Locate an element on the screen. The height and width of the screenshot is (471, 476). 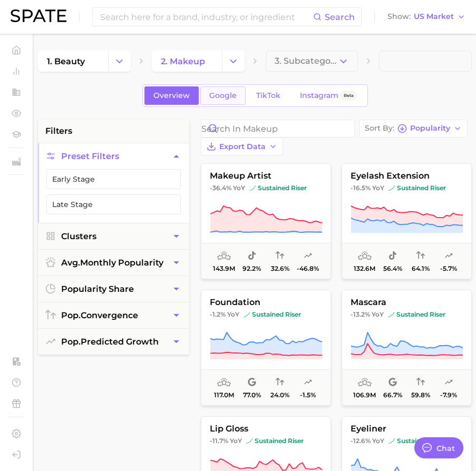
span: Preset Filters is located at coordinates (90, 156).